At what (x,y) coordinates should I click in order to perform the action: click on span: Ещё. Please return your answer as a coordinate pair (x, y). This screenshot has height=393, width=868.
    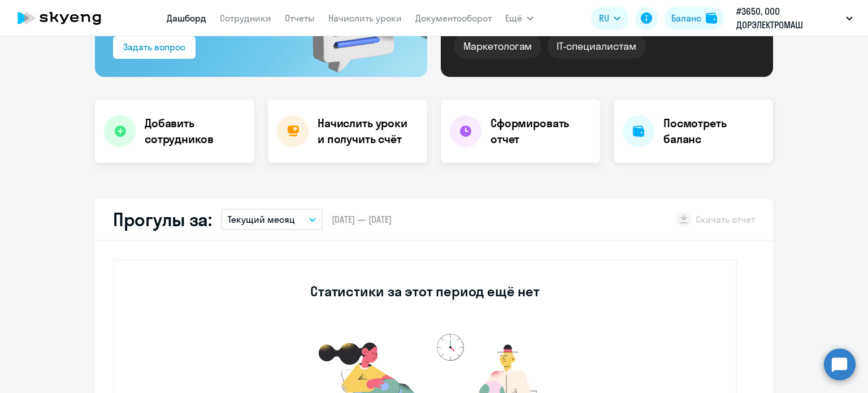
    Looking at the image, I should click on (514, 18).